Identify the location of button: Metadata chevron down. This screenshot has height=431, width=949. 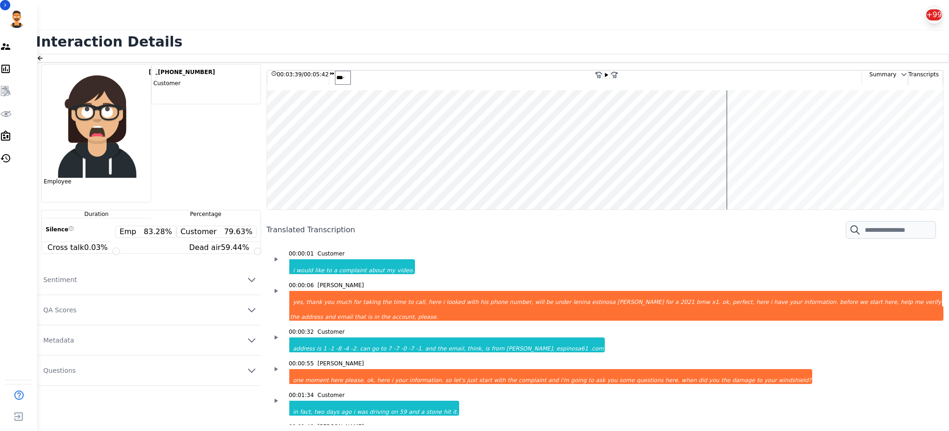
(148, 340).